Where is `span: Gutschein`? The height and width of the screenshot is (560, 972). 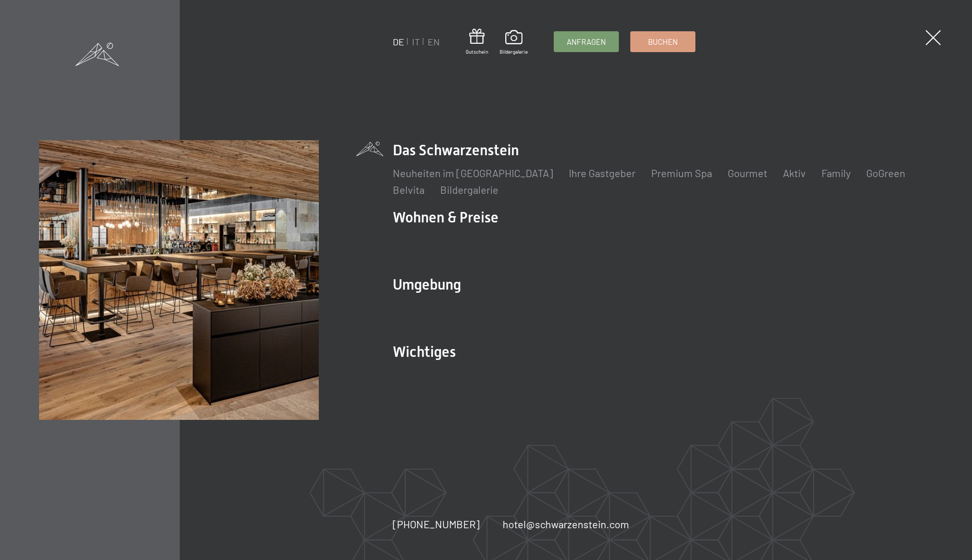 span: Gutschein is located at coordinates (476, 52).